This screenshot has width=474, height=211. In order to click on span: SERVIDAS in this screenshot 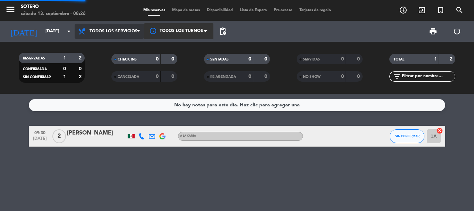, I will do `click(311, 59)`.